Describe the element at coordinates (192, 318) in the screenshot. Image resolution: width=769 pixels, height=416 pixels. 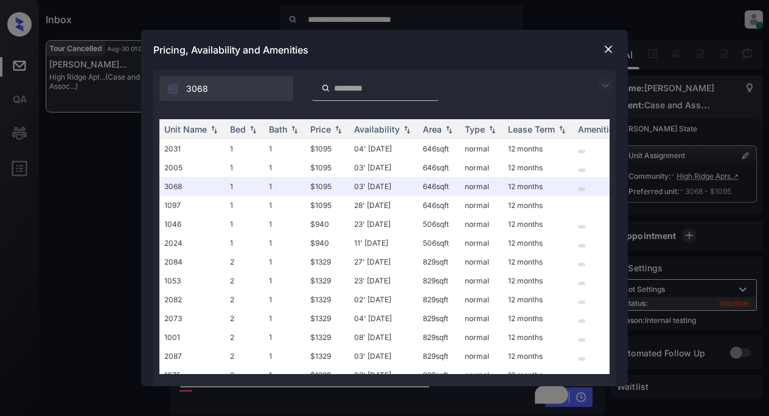
I see `td: 2073` at that location.